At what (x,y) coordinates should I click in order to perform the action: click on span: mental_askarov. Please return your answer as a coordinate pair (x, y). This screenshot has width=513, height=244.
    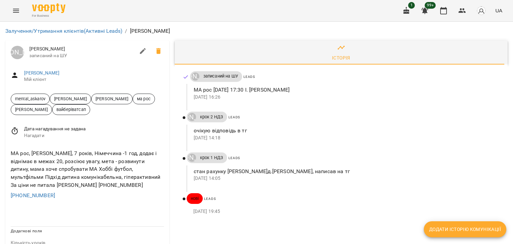
    Looking at the image, I should click on (30, 99).